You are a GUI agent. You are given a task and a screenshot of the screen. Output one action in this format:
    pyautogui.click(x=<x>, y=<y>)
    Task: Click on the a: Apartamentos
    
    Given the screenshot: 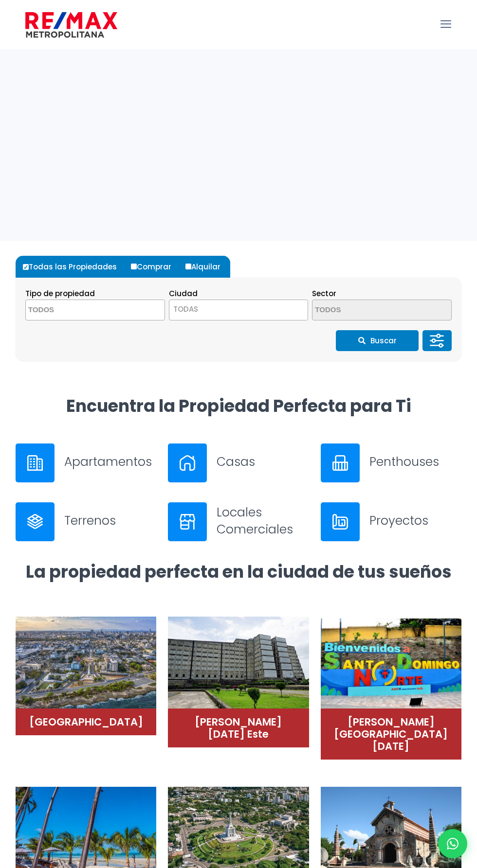 What is the action you would take?
    pyautogui.click(x=86, y=463)
    